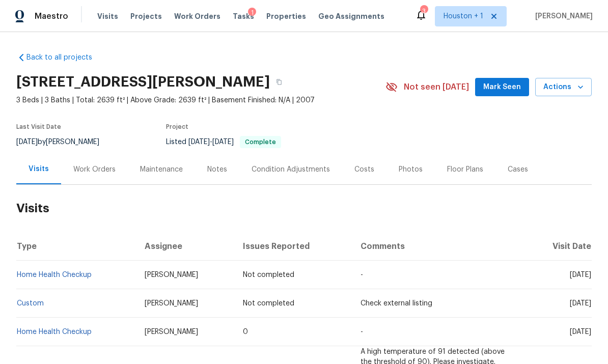  I want to click on span: Geo Assignments, so click(351, 16).